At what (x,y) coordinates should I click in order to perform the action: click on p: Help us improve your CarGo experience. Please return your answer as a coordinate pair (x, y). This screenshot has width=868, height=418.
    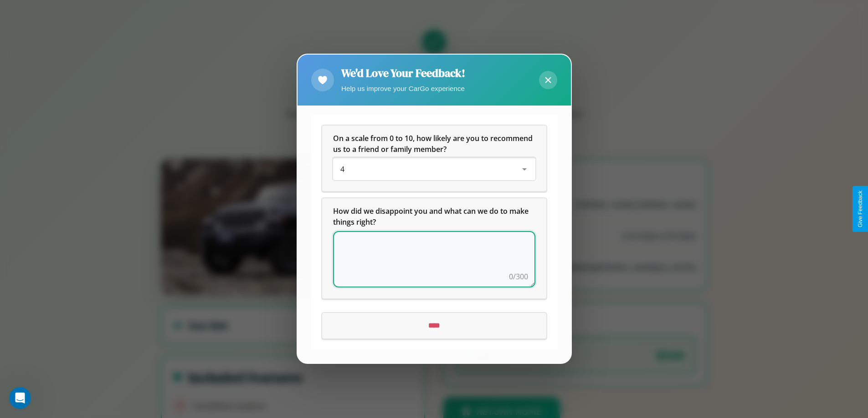
    Looking at the image, I should click on (403, 88).